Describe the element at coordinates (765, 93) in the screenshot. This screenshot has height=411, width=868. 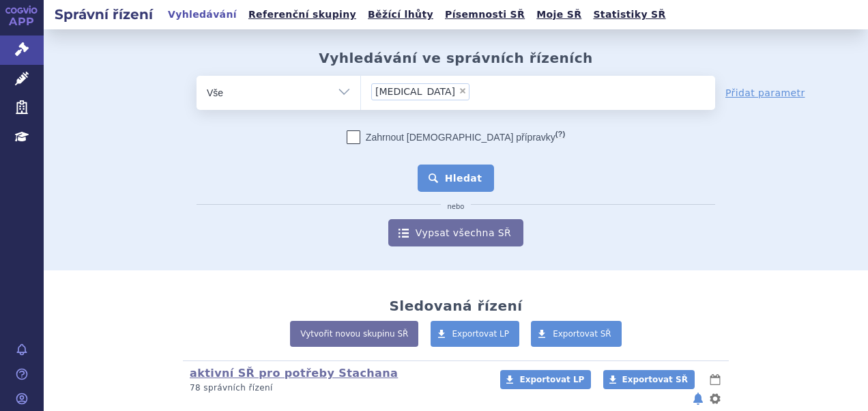
I see `a: Přidat parametr` at that location.